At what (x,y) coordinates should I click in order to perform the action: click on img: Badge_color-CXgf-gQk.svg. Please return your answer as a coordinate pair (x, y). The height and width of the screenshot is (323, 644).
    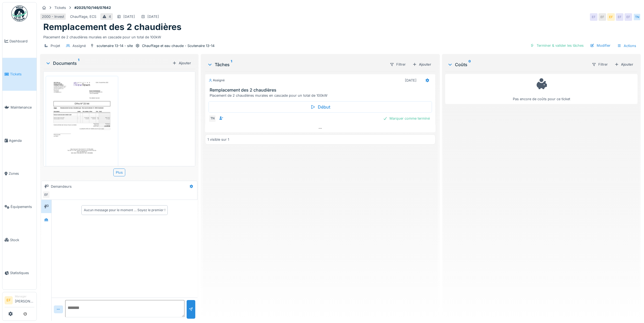
    Looking at the image, I should click on (20, 14).